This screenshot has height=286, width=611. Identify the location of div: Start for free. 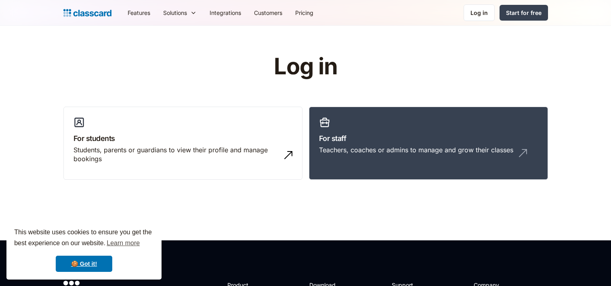
(524, 13).